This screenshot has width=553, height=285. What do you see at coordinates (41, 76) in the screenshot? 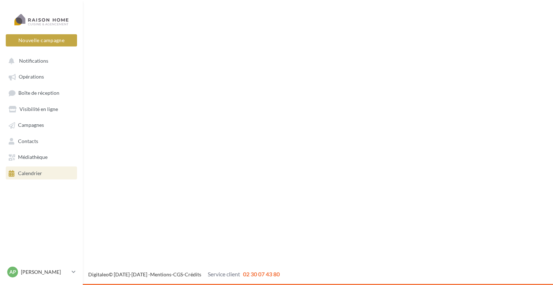
I see `a: Opérations` at bounding box center [41, 76].